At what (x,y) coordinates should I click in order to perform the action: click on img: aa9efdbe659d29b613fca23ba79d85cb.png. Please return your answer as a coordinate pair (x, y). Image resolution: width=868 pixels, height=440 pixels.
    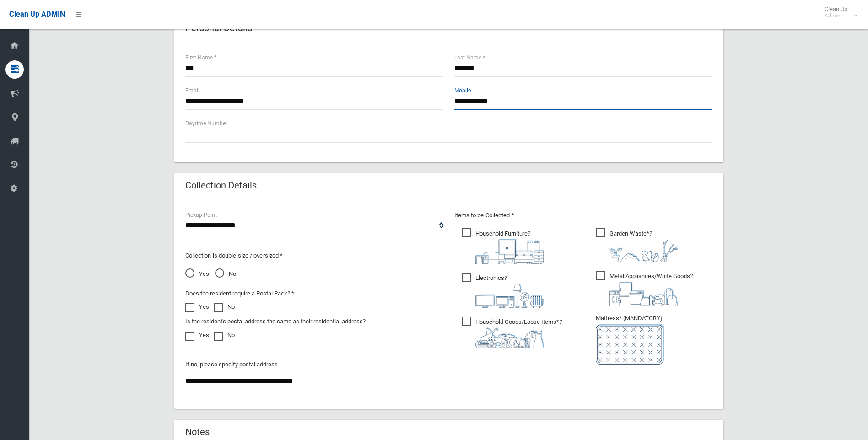
    Looking at the image, I should click on (510, 251).